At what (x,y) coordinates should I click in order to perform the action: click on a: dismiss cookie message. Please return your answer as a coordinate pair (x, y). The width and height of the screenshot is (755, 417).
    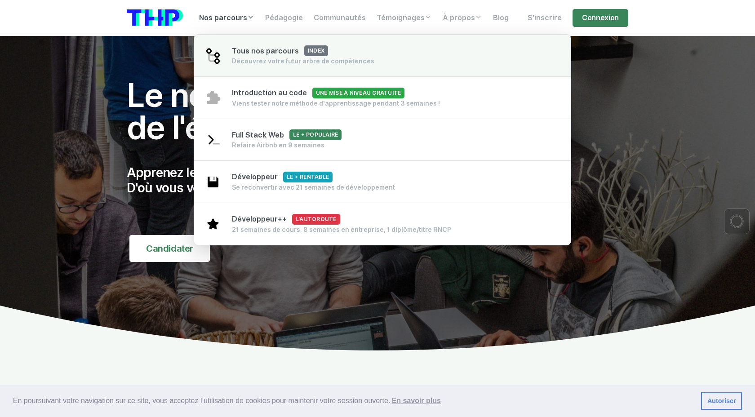
    Looking at the image, I should click on (721, 401).